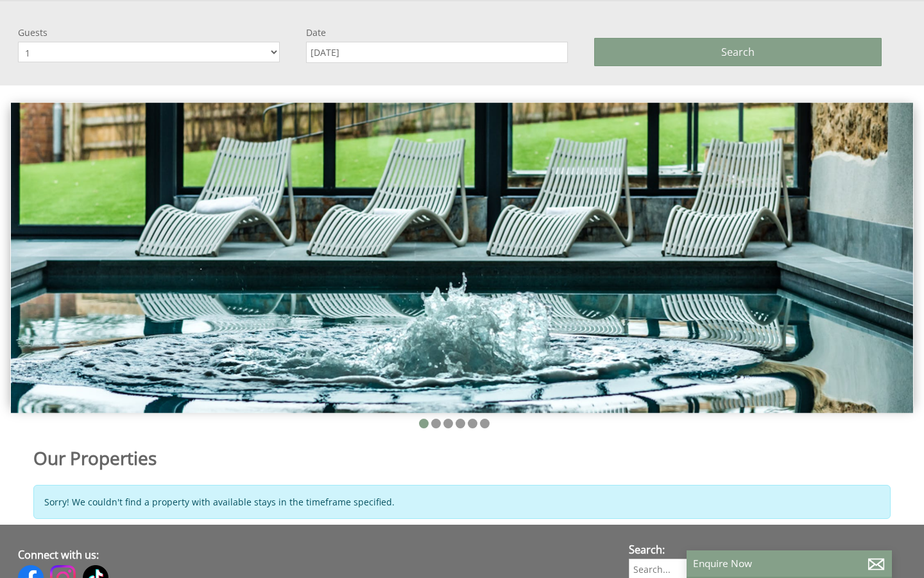 This screenshot has height=578, width=924. What do you see at coordinates (312, 458) in the screenshot?
I see `h1: Our Properties` at bounding box center [312, 458].